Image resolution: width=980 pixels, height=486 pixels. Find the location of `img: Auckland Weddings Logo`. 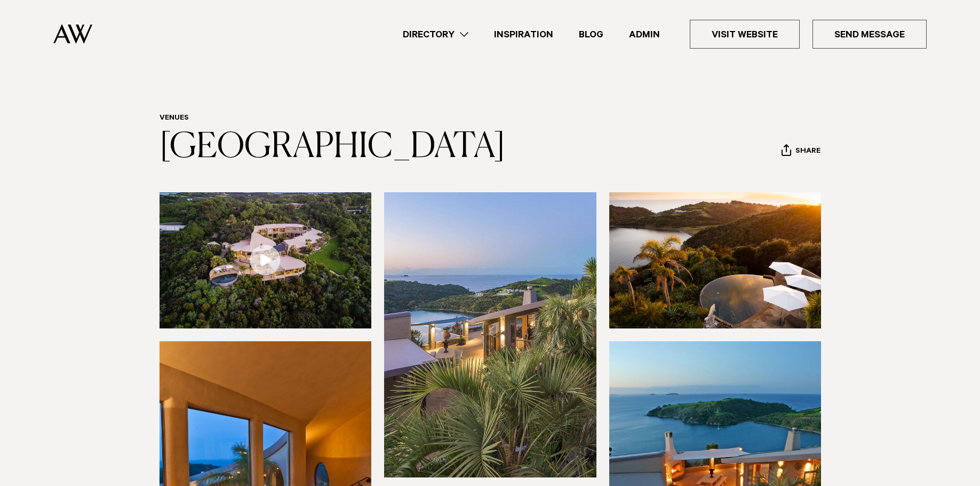

img: Auckland Weddings Logo is located at coordinates (72, 34).